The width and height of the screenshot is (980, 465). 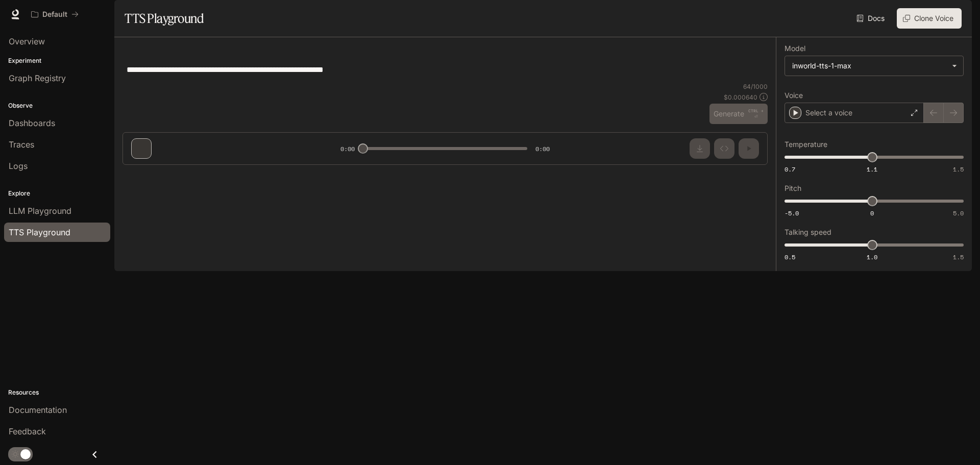 What do you see at coordinates (164, 18) in the screenshot?
I see `h1: TTS Playground` at bounding box center [164, 18].